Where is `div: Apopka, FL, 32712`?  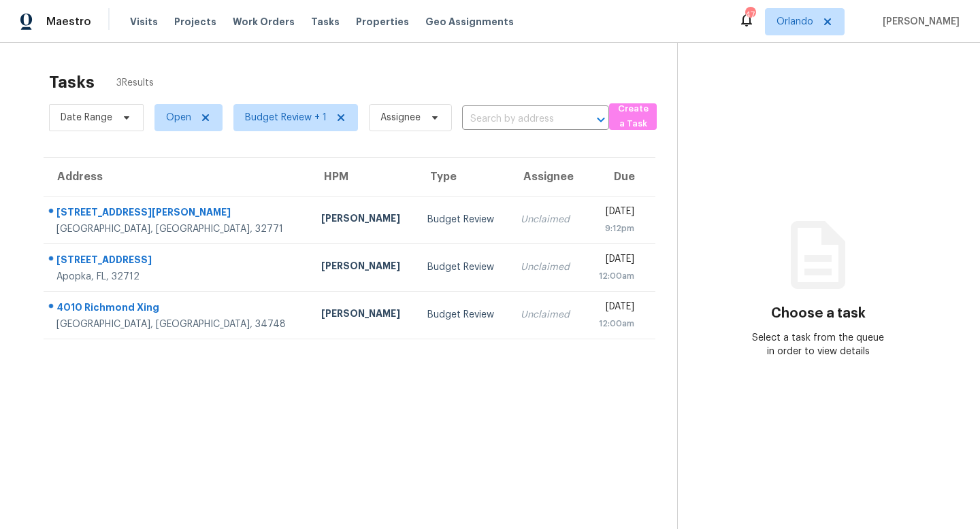 div: Apopka, FL, 32712 is located at coordinates (177, 277).